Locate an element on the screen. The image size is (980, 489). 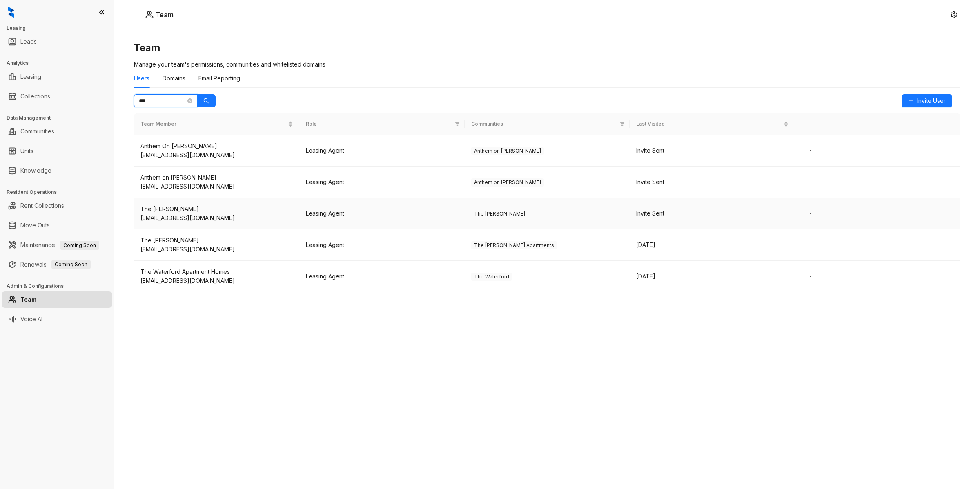
h3: Analytics is located at coordinates (60, 63).